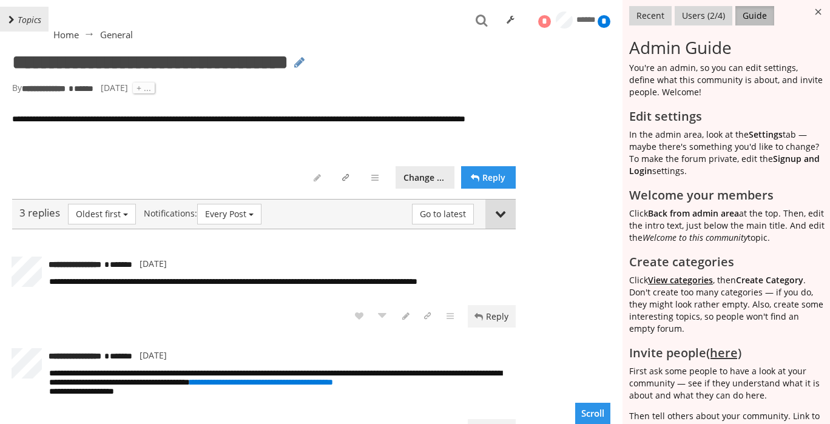 The image size is (830, 424). I want to click on b: Back from admin area, so click(693, 213).